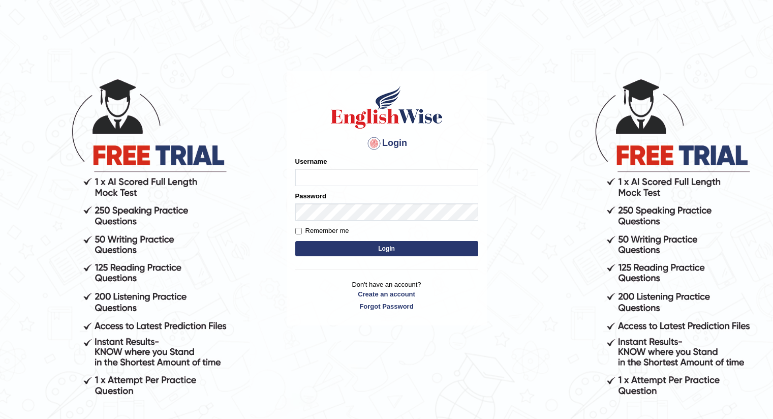  Describe the element at coordinates (387, 295) in the screenshot. I see `p: Don't have an account?` at that location.